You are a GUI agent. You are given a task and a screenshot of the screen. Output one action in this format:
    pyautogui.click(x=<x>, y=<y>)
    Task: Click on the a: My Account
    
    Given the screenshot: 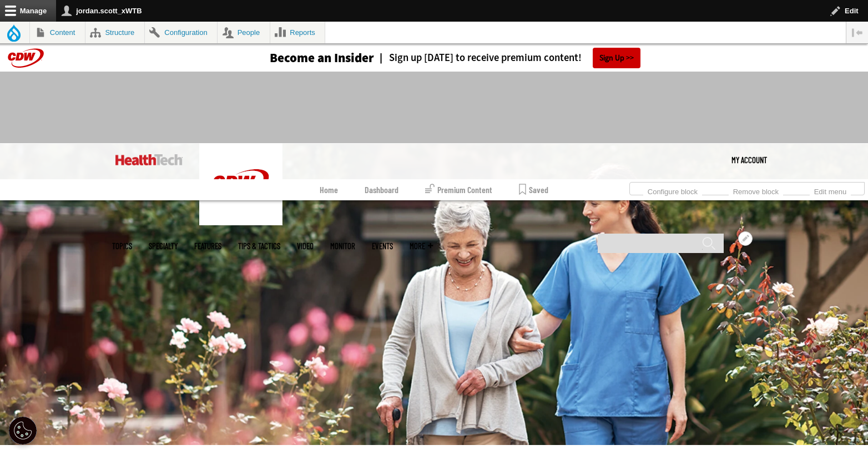 What is the action you would take?
    pyautogui.click(x=749, y=160)
    